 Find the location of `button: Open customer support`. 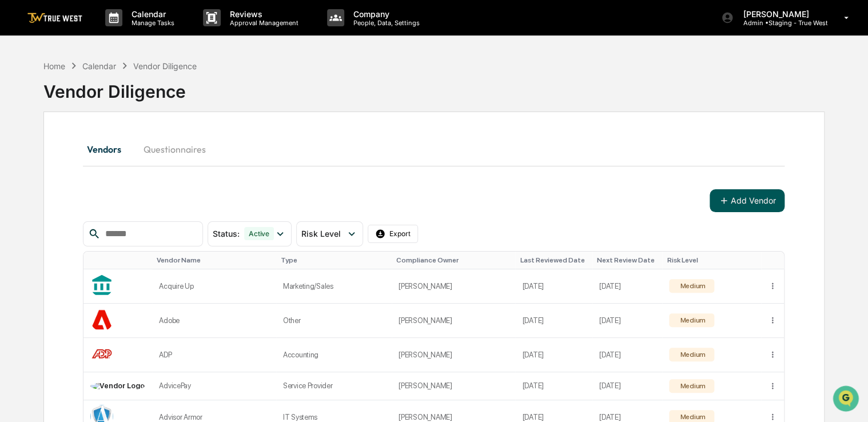

button: Open customer support is located at coordinates (14, 14).